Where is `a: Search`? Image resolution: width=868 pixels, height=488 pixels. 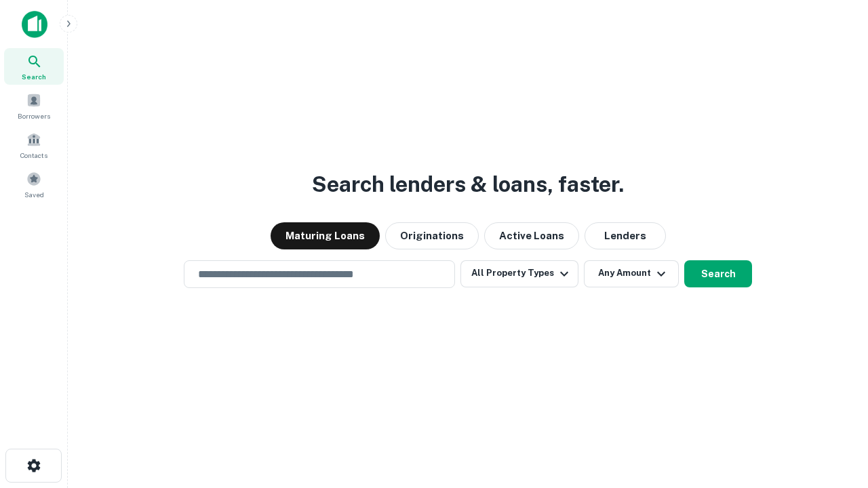 a: Search is located at coordinates (34, 67).